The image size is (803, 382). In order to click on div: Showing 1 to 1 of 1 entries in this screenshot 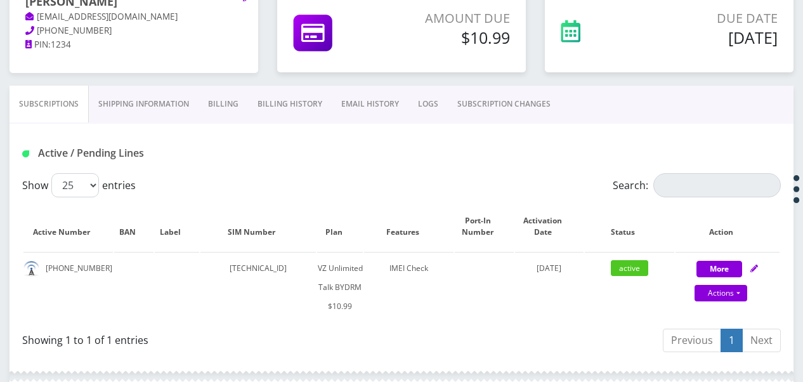, I will do `click(207, 337)`.